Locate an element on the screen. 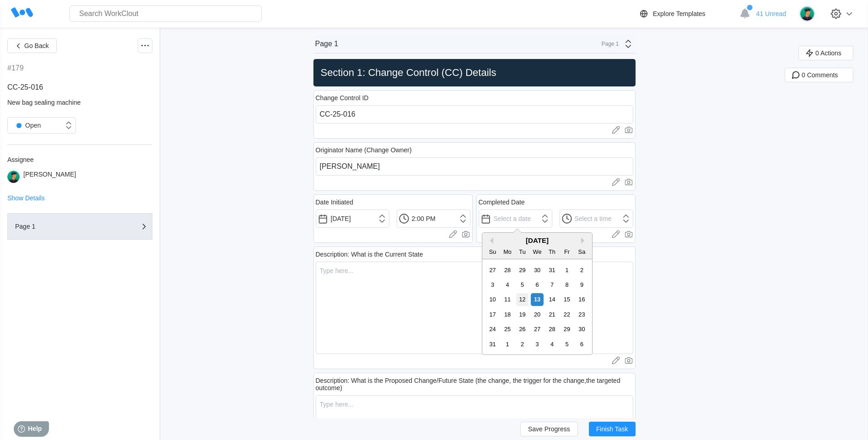 Image resolution: width=868 pixels, height=440 pixels. div: Choose Friday, September 5th, 2025 is located at coordinates (567, 344).